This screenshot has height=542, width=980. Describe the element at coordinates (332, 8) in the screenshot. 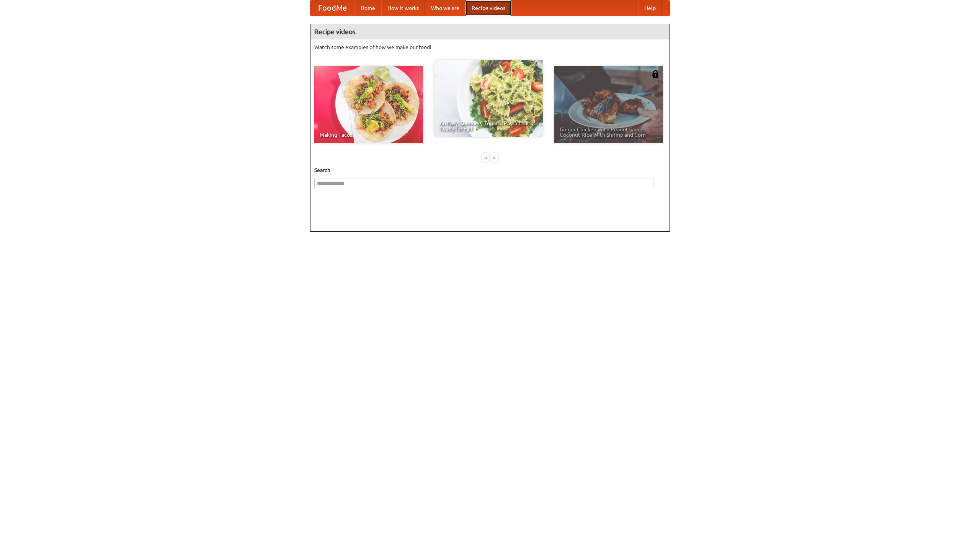

I see `a: FoodMe` at that location.